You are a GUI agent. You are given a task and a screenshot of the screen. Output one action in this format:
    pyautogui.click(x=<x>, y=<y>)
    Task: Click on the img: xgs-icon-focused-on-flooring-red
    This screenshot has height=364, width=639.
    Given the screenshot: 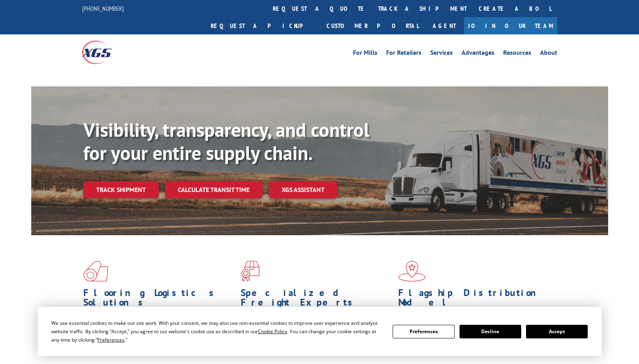 What is the action you would take?
    pyautogui.click(x=250, y=271)
    